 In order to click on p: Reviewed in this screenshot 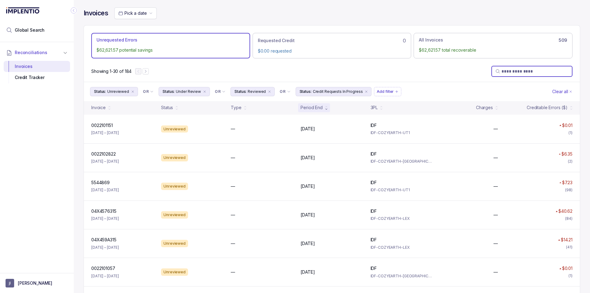, I will do `click(257, 92)`.